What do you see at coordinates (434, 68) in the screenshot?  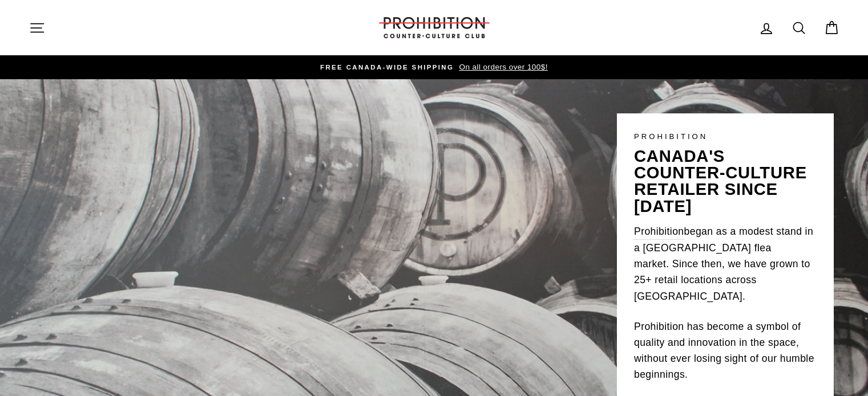 I see `a: FREE CANADA-WIDE SHIPPING On all orders over 100$!` at bounding box center [434, 68].